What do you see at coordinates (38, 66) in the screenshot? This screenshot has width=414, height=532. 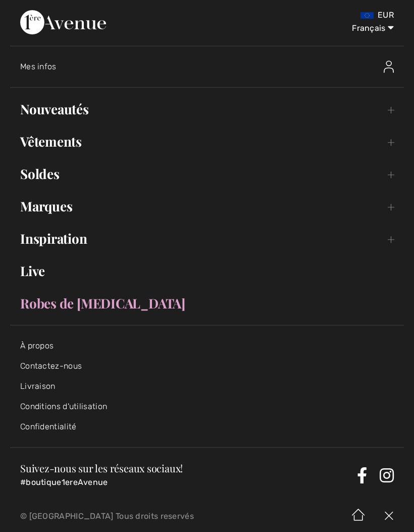 I see `span: Mes infos` at bounding box center [38, 66].